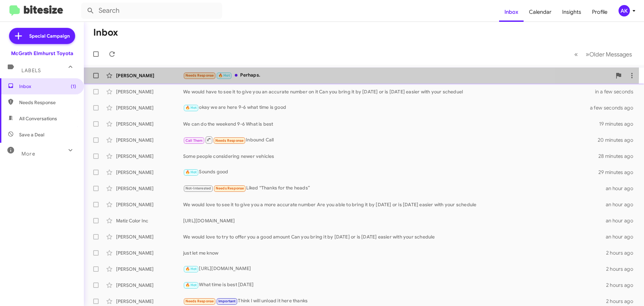  What do you see at coordinates (150, 220) in the screenshot?
I see `div: Matiz Color Inc` at bounding box center [150, 220].